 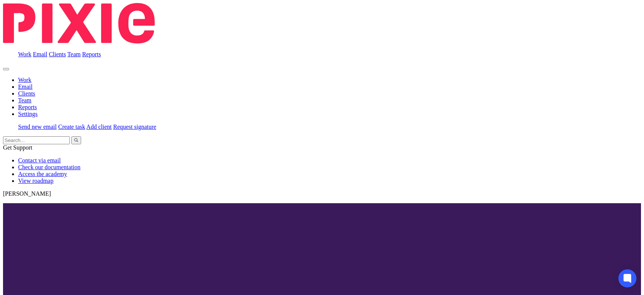 I want to click on span: View roadmap, so click(x=36, y=180).